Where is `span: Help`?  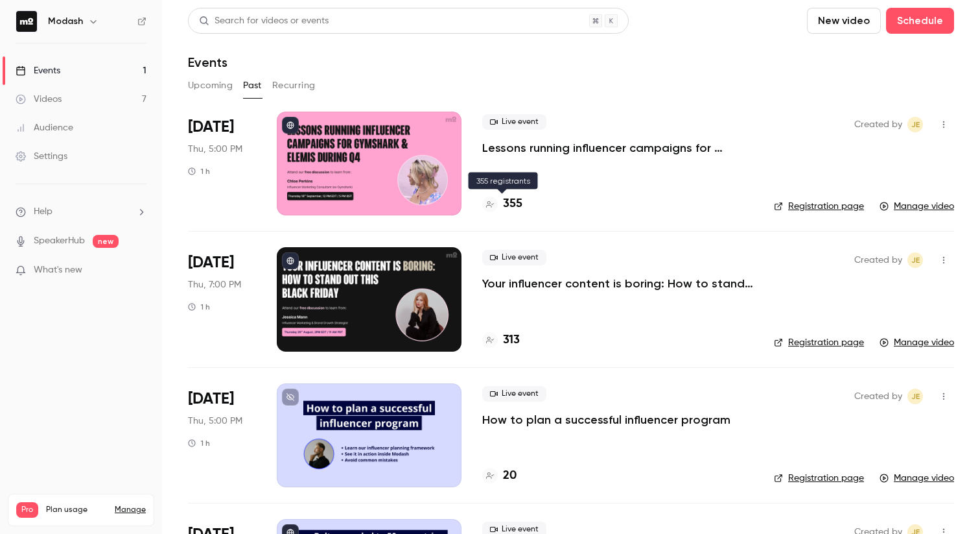 span: Help is located at coordinates (43, 211).